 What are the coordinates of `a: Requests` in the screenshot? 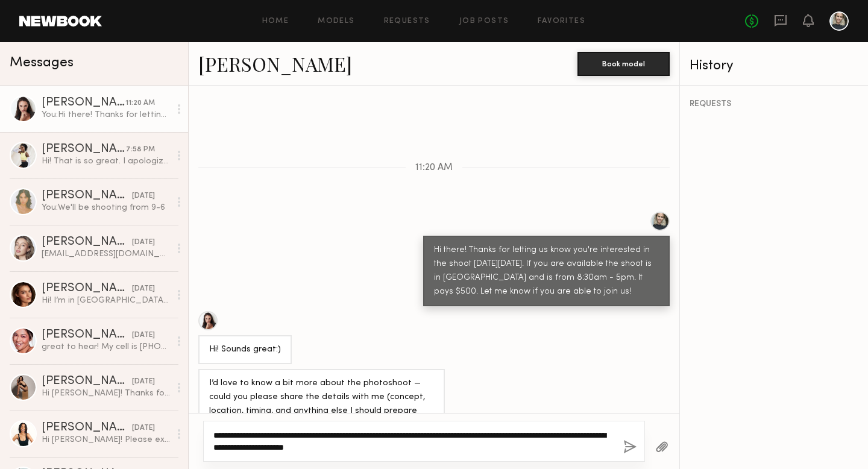 It's located at (407, 21).